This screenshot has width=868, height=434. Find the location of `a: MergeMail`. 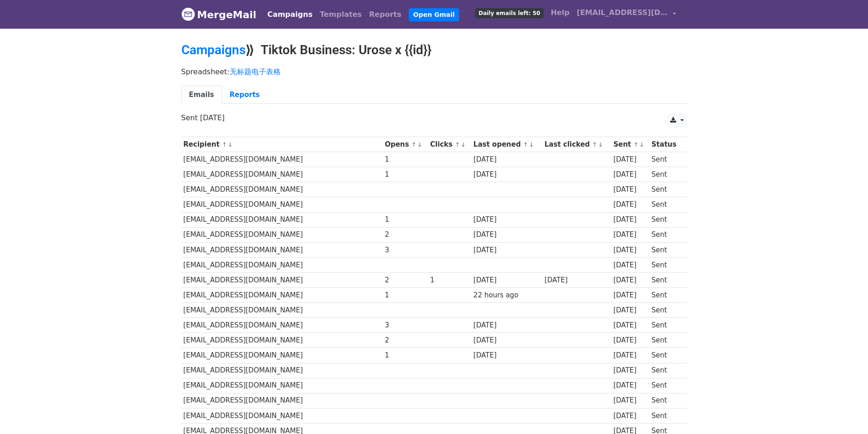

a: MergeMail is located at coordinates (219, 14).